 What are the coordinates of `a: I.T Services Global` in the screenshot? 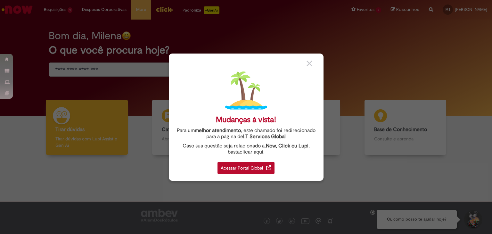 It's located at (264, 135).